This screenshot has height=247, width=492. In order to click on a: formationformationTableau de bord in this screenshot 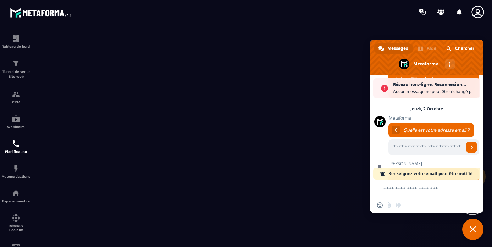, I will do `click(16, 41)`.